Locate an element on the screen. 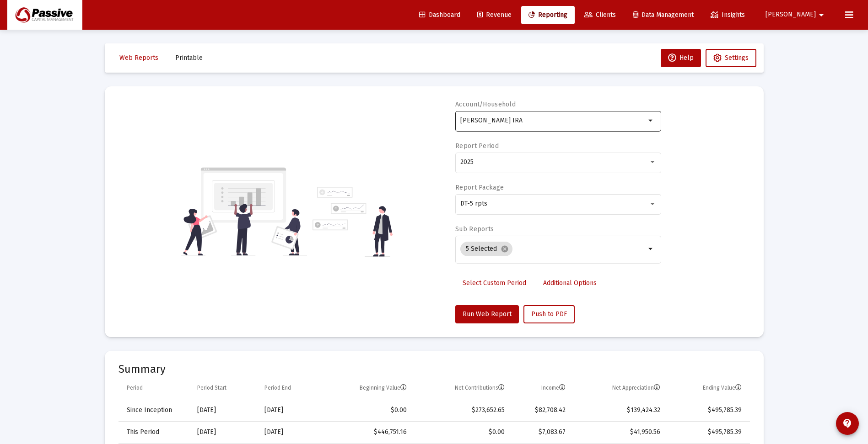 The height and width of the screenshot is (444, 868). a: Clients is located at coordinates (600, 15).